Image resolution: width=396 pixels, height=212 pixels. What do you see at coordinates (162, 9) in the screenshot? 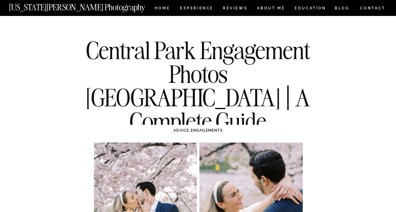
I see `nav: HOME` at bounding box center [162, 9].